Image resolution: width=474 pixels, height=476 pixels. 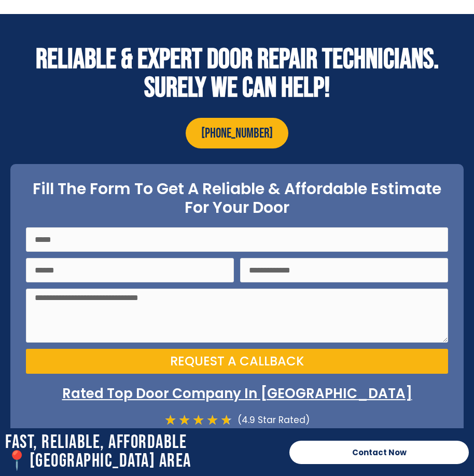 I want to click on span: Request a Callback, so click(x=237, y=362).